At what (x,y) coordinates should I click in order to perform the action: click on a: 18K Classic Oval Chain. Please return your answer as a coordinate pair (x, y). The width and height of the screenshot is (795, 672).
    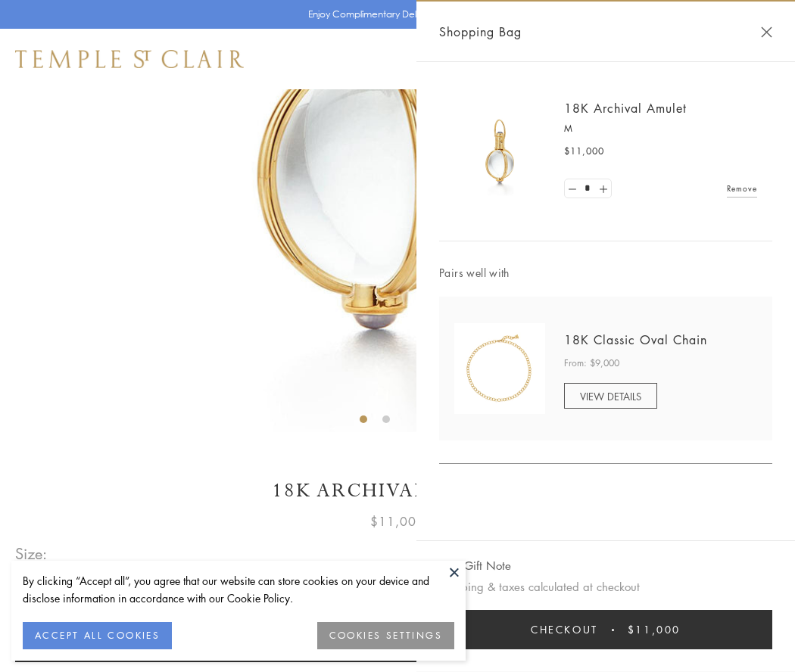
    Looking at the image, I should click on (635, 340).